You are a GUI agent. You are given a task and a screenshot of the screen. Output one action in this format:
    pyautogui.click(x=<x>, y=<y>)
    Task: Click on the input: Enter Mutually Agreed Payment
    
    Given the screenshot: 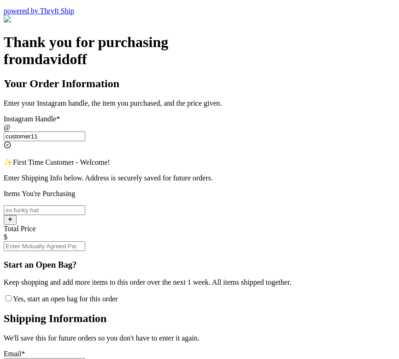 What is the action you would take?
    pyautogui.click(x=44, y=246)
    